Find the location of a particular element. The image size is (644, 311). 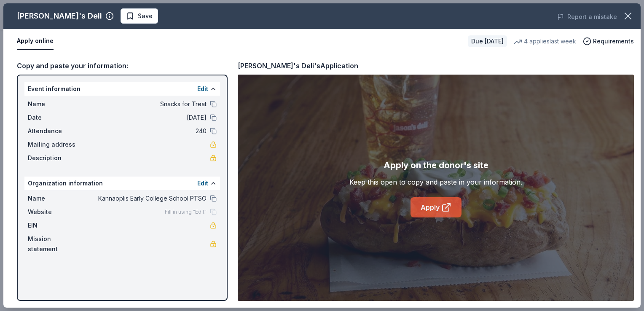

button: Save is located at coordinates (139, 16).